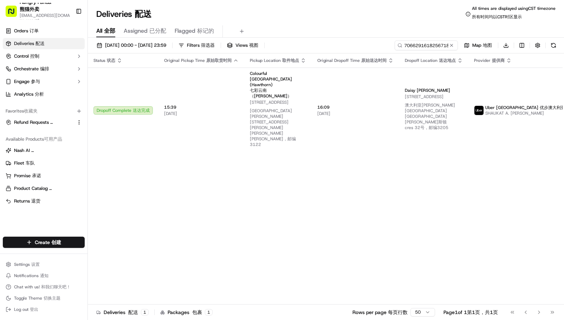 This screenshot has width=564, height=320. What do you see at coordinates (158, 31) in the screenshot?
I see `span: 已分配` at bounding box center [158, 31].